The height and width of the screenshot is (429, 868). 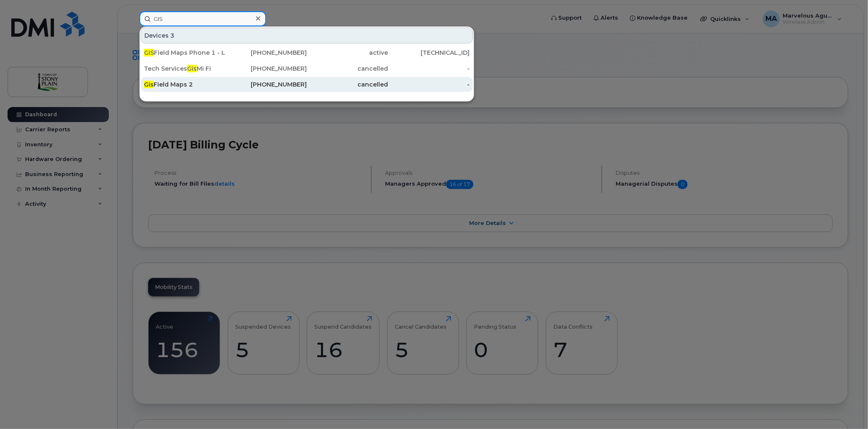 I want to click on div: Field Maps Phone 1 - Locates, so click(x=185, y=53).